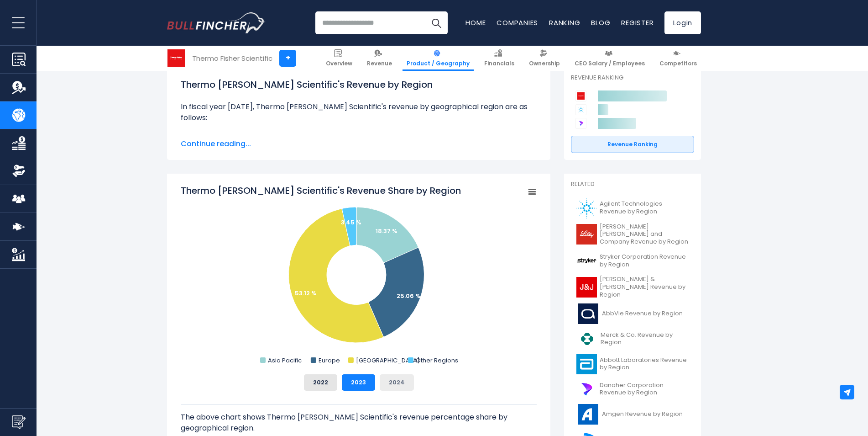 This screenshot has height=436, width=868. Describe the element at coordinates (644, 339) in the screenshot. I see `span: Merck & Co. Revenue by Region` at that location.